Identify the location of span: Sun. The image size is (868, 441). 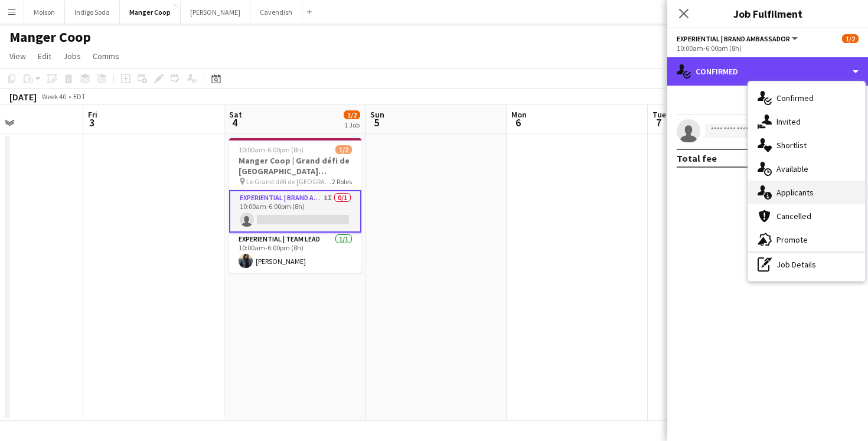
(377, 115).